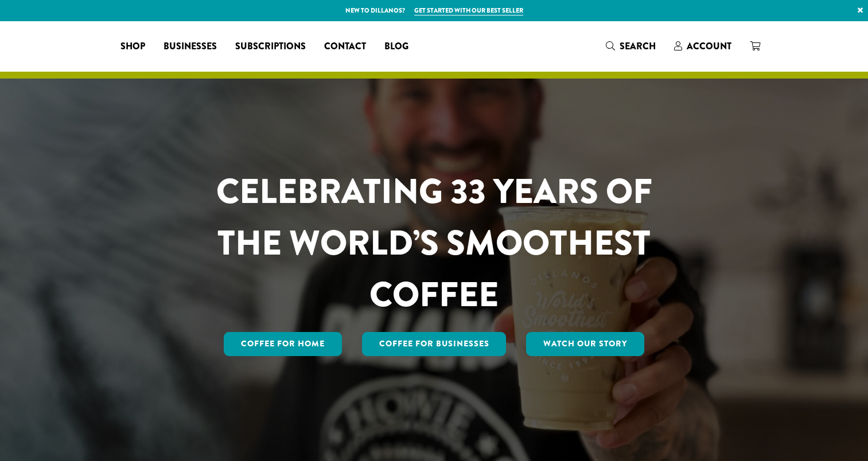 This screenshot has height=461, width=868. Describe the element at coordinates (283, 345) in the screenshot. I see `a: Coffee for Home` at that location.